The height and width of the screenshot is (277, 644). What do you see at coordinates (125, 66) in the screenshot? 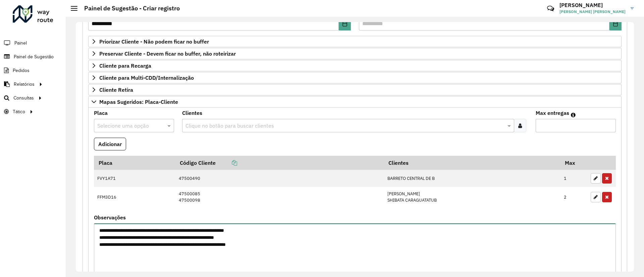
I see `span: Cliente para Recarga` at bounding box center [125, 66].